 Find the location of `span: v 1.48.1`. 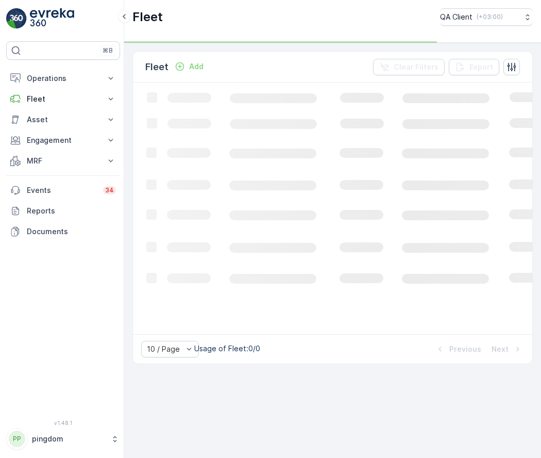

span: v 1.48.1 is located at coordinates (63, 423).